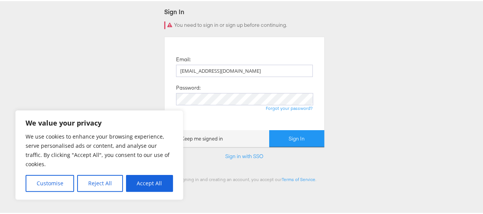  What do you see at coordinates (183, 58) in the screenshot?
I see `label: Email:` at bounding box center [183, 58].